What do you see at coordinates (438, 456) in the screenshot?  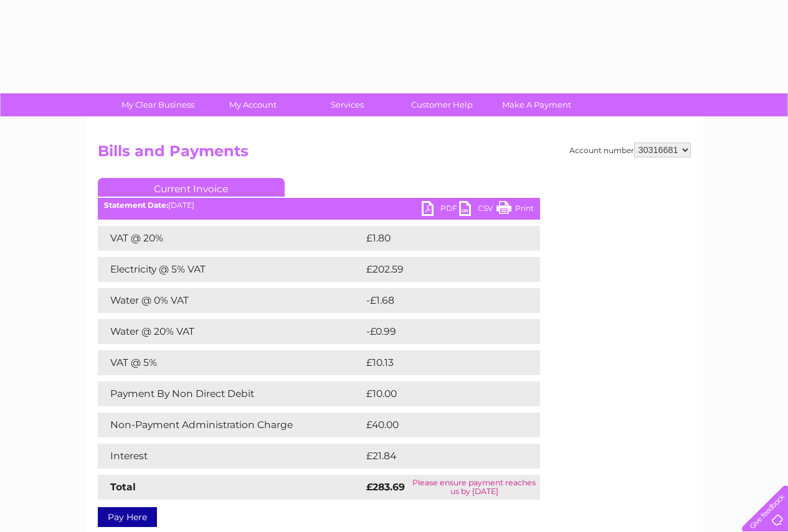 I see `td: £21.84` at bounding box center [438, 456].